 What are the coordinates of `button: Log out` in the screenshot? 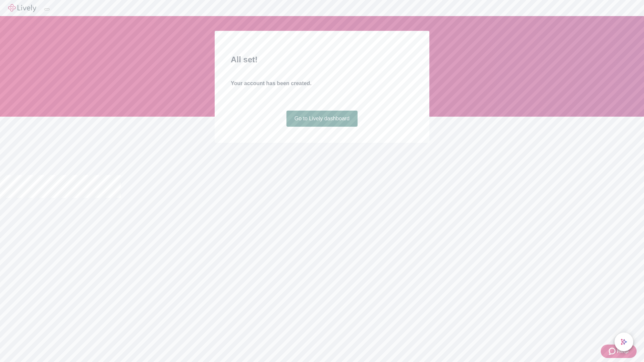 It's located at (47, 9).